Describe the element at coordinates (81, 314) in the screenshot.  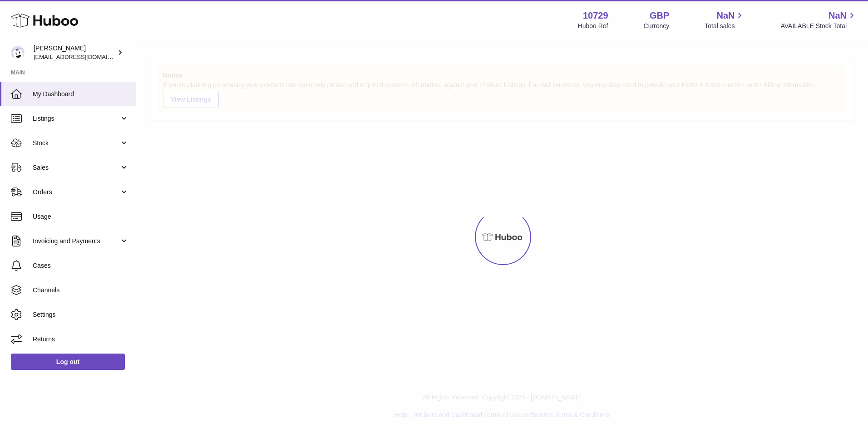
I see `span: Settings` at that location.